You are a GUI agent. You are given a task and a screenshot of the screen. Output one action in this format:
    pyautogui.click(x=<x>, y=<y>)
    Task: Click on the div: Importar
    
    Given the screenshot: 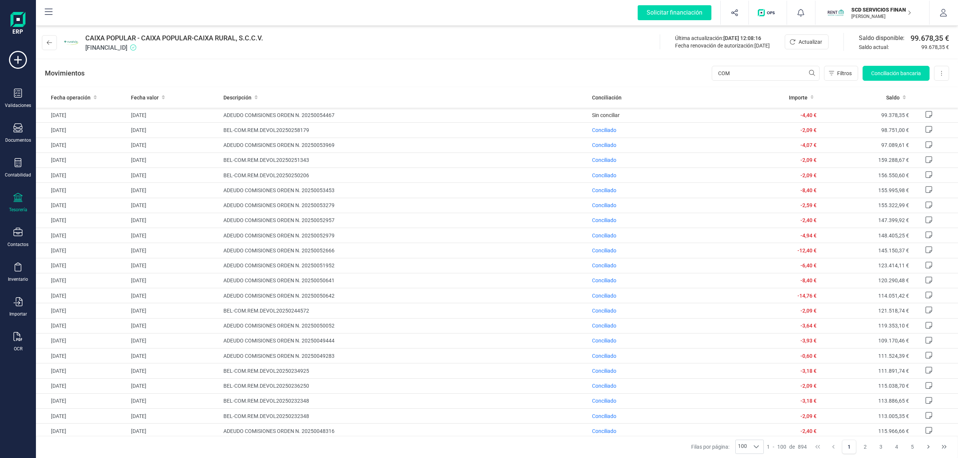 What is the action you would take?
    pyautogui.click(x=18, y=314)
    